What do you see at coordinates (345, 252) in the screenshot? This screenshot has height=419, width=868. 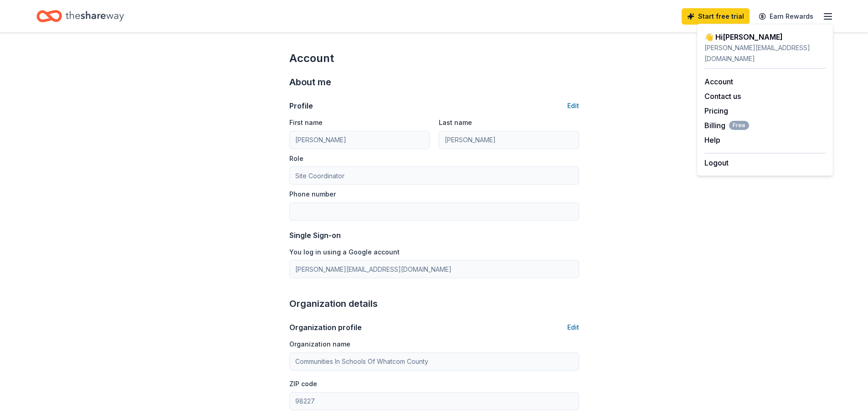 I see `label: You log in using a Google account` at bounding box center [345, 252].